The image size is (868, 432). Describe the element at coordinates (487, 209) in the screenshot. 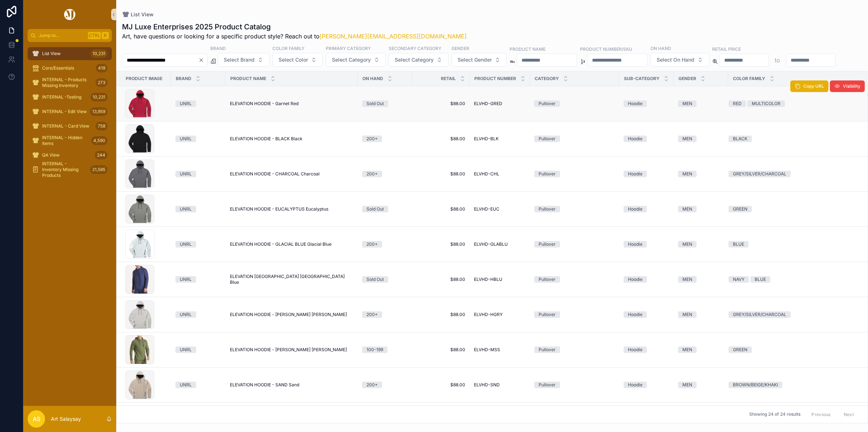

I see `span: ELVHD-EUC` at that location.